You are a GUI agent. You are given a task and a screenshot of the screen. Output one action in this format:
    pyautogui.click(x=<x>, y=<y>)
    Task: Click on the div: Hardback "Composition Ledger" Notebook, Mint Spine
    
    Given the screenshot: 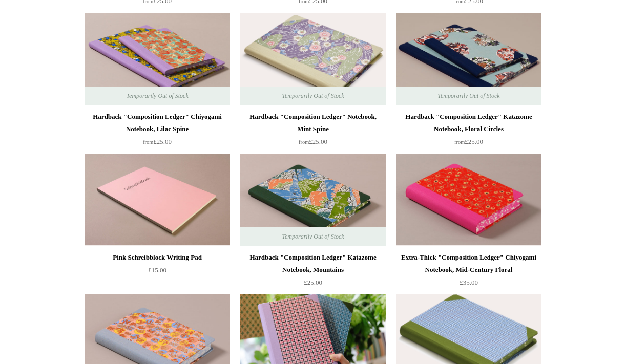 What is the action you would take?
    pyautogui.click(x=313, y=123)
    